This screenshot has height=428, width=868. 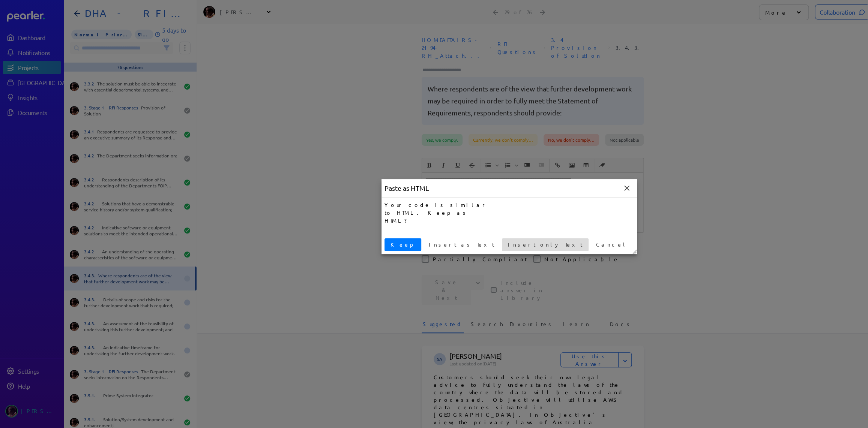 I want to click on button: Keep, so click(x=403, y=244).